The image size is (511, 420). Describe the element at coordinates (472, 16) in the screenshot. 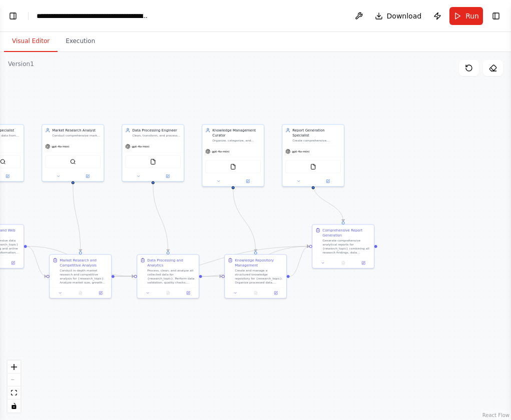

I see `span: Run` at that location.